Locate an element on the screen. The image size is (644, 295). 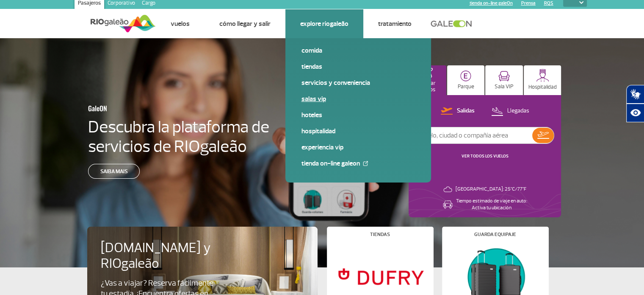
button: Abrir recursos assistivos. is located at coordinates (635, 113).